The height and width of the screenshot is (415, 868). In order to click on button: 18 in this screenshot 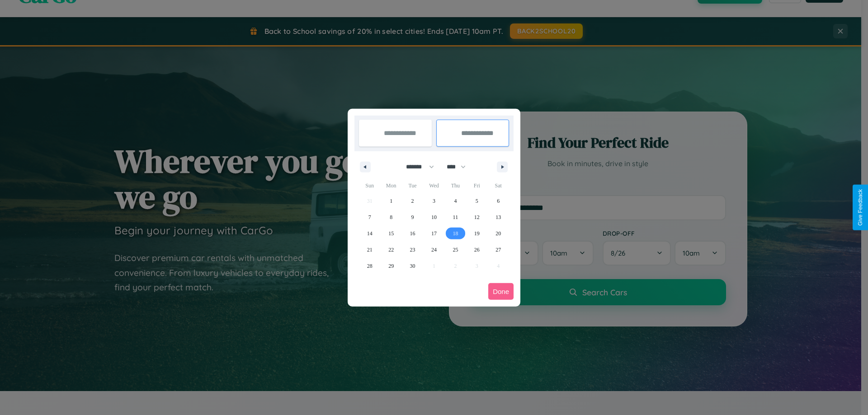, I will do `click(455, 233)`.